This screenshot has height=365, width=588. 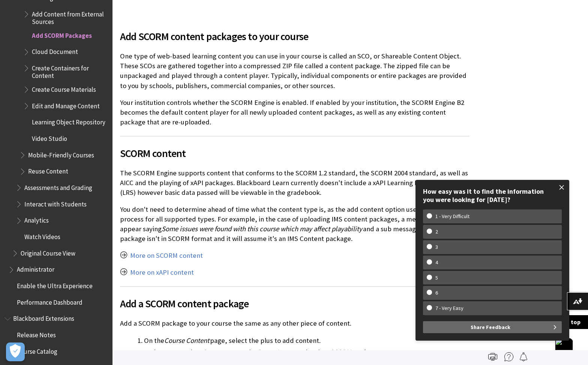 I want to click on span: Reuse Content, so click(x=48, y=170).